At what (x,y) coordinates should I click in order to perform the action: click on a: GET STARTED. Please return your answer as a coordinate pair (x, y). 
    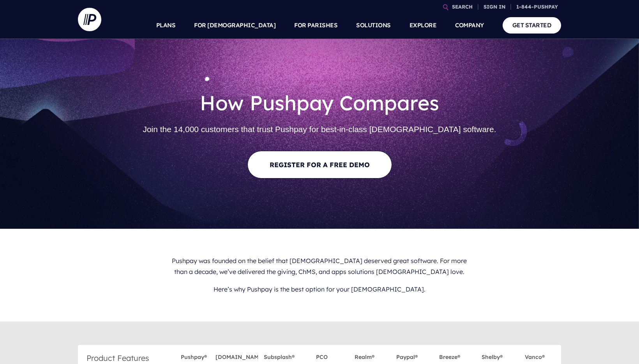
    Looking at the image, I should click on (532, 25).